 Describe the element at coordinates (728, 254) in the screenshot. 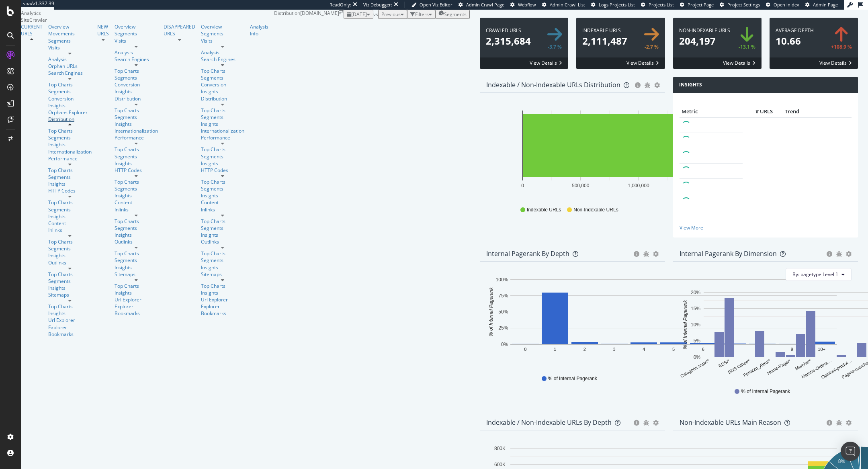

I see `div: Internal Pagerank By Dimension` at that location.